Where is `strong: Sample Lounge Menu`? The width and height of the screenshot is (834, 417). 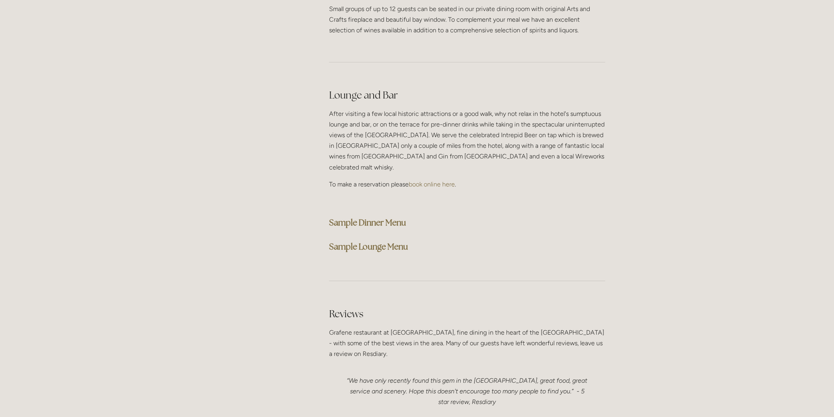
strong: Sample Lounge Menu is located at coordinates (369, 246).